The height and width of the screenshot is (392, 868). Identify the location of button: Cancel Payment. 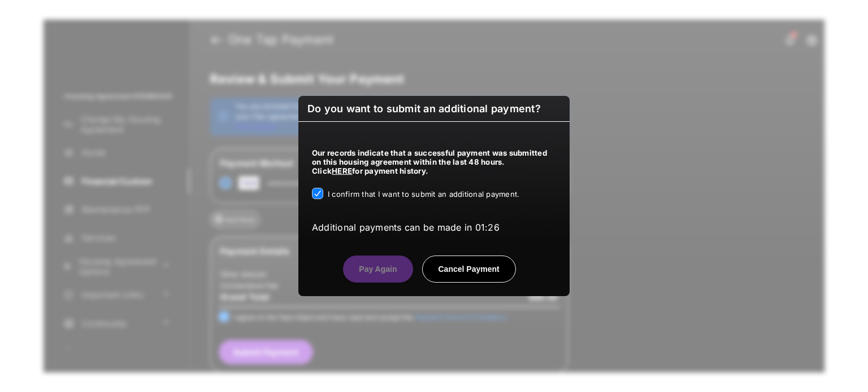
(469, 269).